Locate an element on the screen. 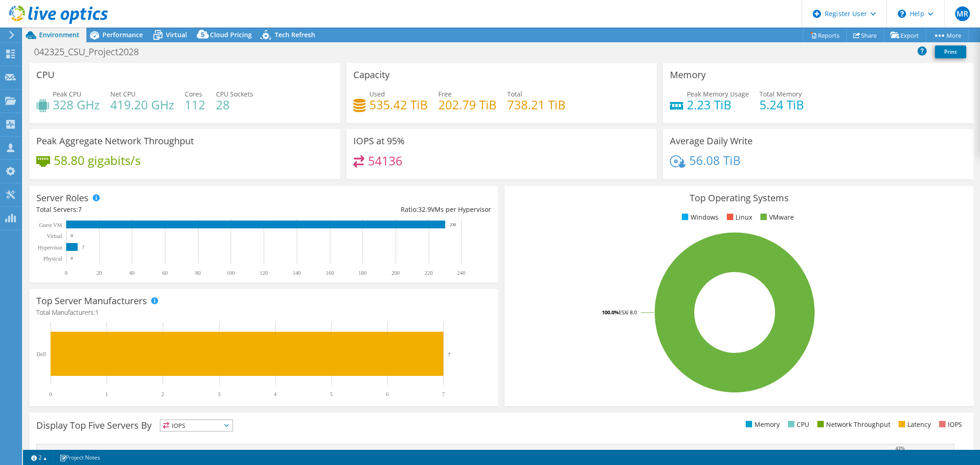 This screenshot has width=980, height=465. a: More is located at coordinates (947, 35).